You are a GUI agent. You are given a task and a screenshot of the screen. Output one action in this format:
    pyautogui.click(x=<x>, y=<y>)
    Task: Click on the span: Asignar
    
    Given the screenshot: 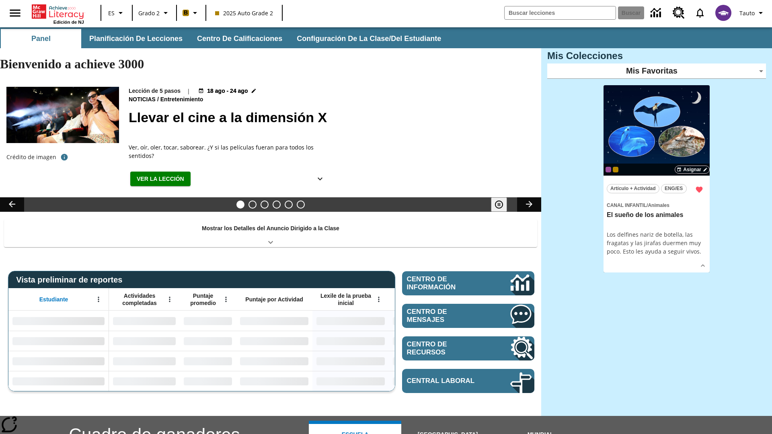 What is the action you would take?
    pyautogui.click(x=692, y=170)
    